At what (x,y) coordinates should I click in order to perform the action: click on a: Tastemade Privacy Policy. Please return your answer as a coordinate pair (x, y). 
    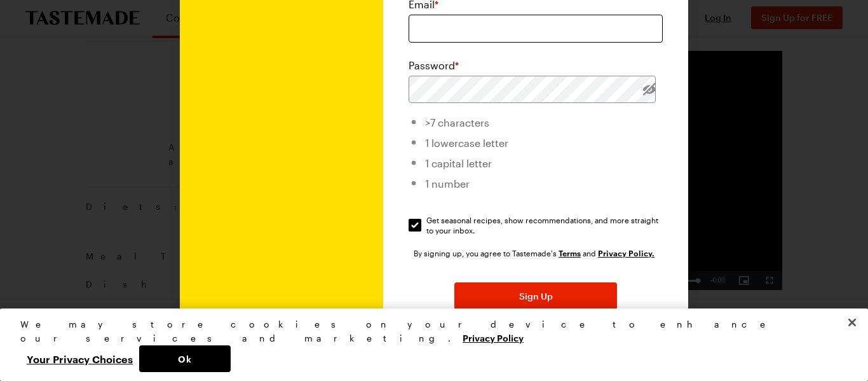
    Looking at the image, I should click on (626, 252).